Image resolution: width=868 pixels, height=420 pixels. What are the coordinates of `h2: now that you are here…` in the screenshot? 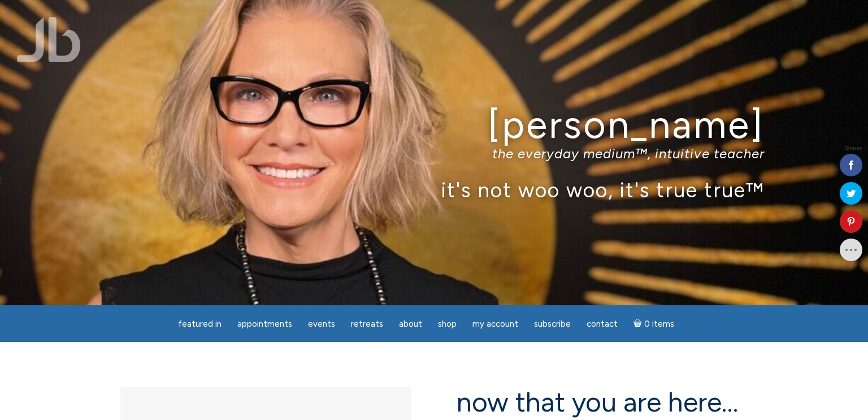 It's located at (602, 402).